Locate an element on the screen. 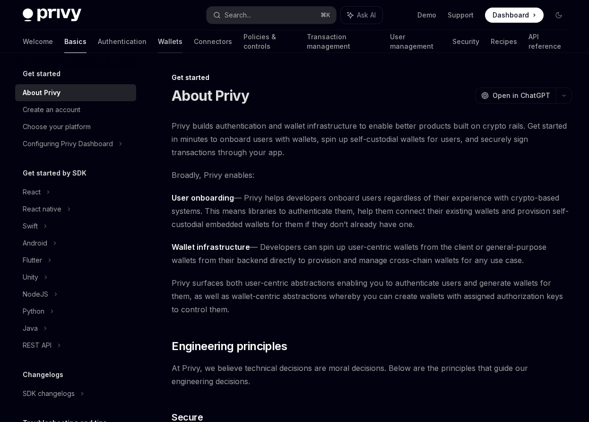 The height and width of the screenshot is (422, 589). span: Ask AI is located at coordinates (366, 15).